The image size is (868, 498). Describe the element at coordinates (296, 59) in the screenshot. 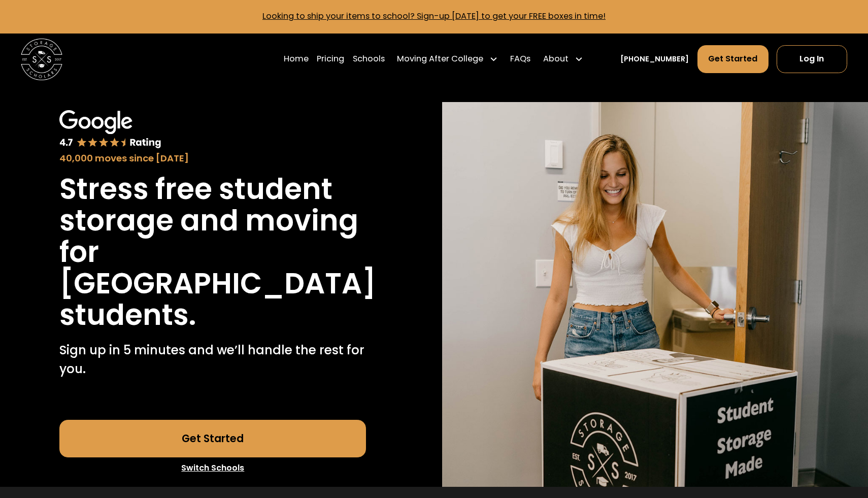

I see `a: Home` at that location.